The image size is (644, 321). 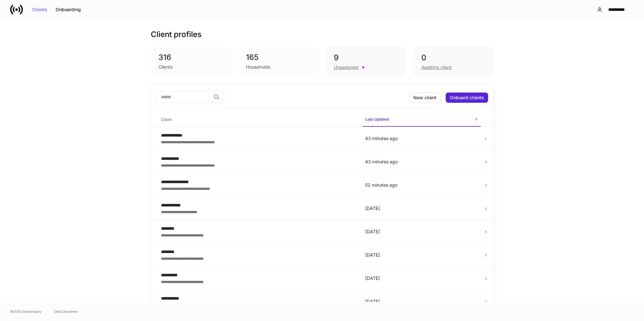 I want to click on p: 52 minutes ago, so click(x=421, y=185).